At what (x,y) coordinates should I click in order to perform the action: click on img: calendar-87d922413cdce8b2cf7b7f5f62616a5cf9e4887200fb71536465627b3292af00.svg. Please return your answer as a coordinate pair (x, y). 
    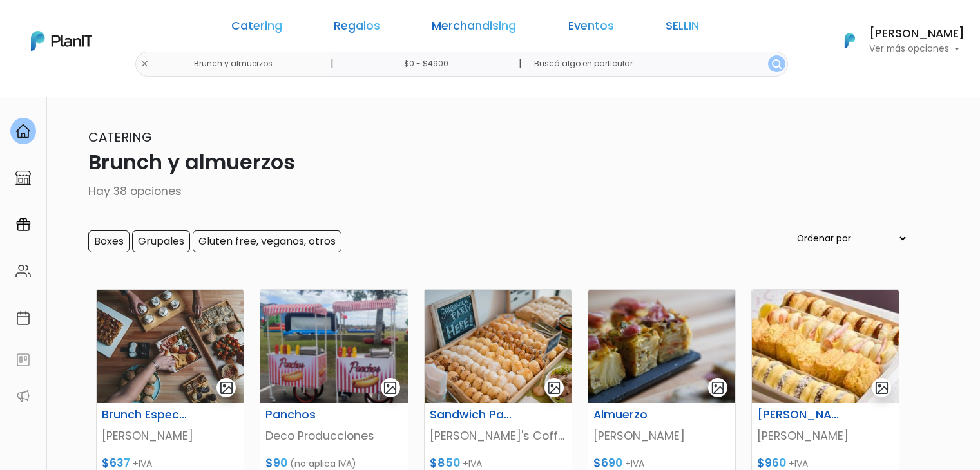
    Looking at the image, I should click on (23, 318).